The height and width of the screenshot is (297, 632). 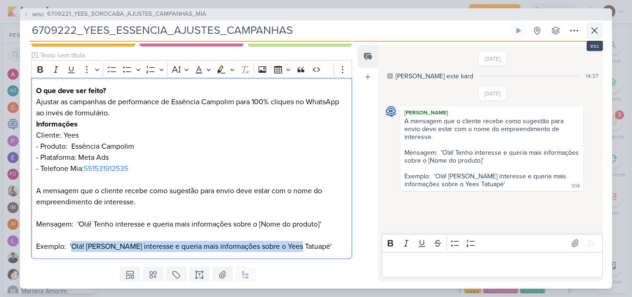 I want to click on p: A mensagem que o cliente recebe como sugestão para envio deve estar com o nome do empreendimento ..., so click(x=192, y=218).